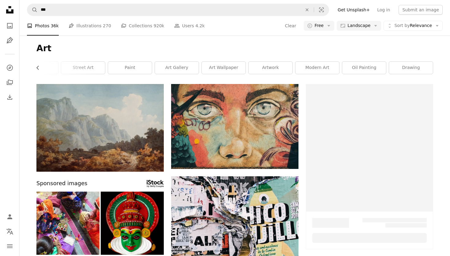  Describe the element at coordinates (413, 26) in the screenshot. I see `button: Sort byRelevance` at that location.